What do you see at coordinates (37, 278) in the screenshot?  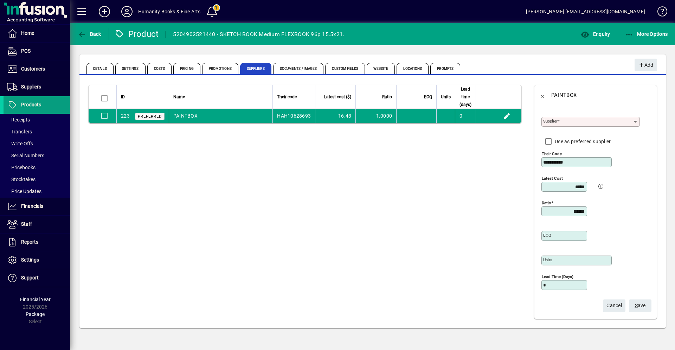 I see `a: Support` at bounding box center [37, 278].